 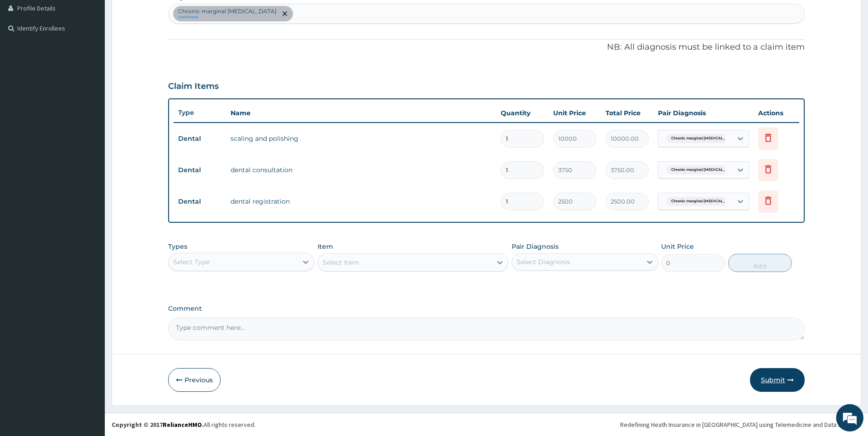 What do you see at coordinates (360, 201) in the screenshot?
I see `td: dental registration` at bounding box center [360, 201].